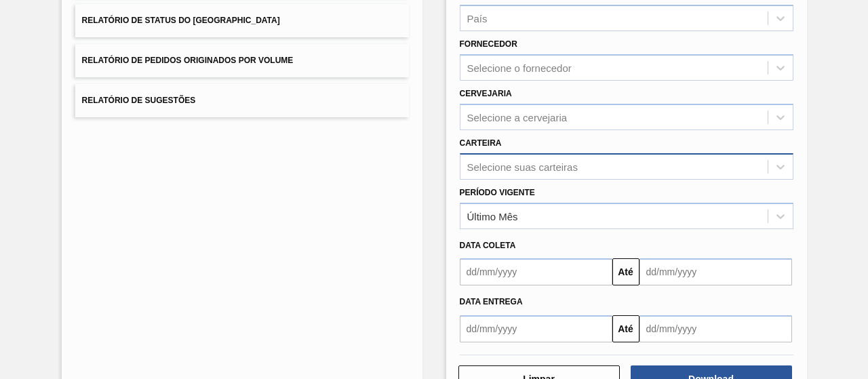 This screenshot has height=379, width=868. Describe the element at coordinates (491, 302) in the screenshot. I see `span: Data entrega` at that location.